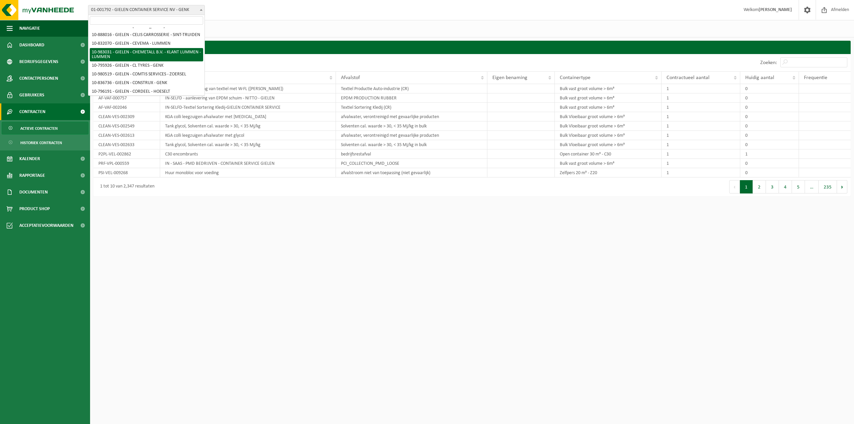 This screenshot has height=424, width=854. What do you see at coordinates (146, 74) in the screenshot?
I see `li: 10-980519 - GIELEN - COMTIS SERVICES - ZOERSEL` at bounding box center [146, 74].